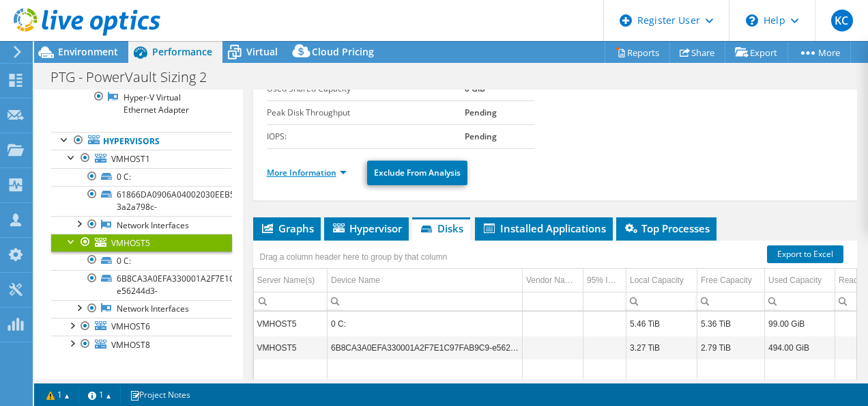  I want to click on span: Disks, so click(441, 228).